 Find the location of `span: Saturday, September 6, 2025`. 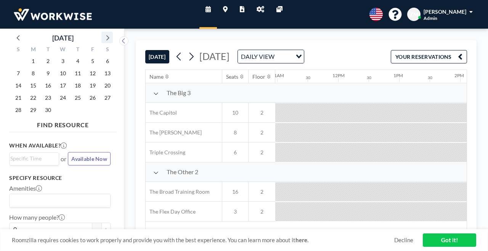

span: Saturday, September 6, 2025 is located at coordinates (108, 61).